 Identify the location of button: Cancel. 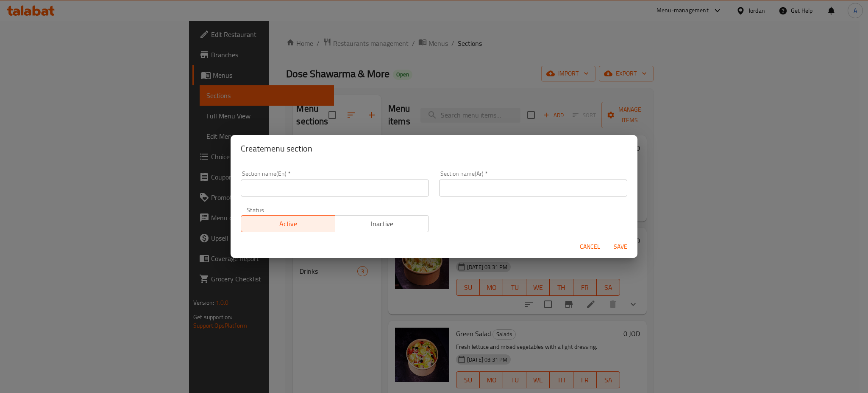
(590, 247).